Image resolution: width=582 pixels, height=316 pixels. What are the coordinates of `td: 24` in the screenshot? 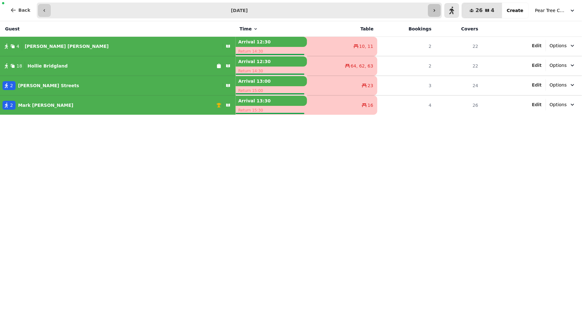 It's located at (459, 86).